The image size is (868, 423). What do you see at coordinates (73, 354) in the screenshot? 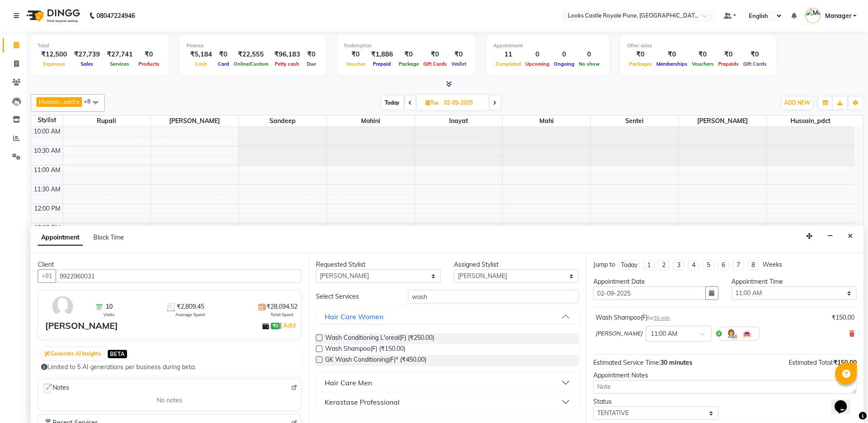
I see `button: Generate AI Insights` at bounding box center [73, 354].